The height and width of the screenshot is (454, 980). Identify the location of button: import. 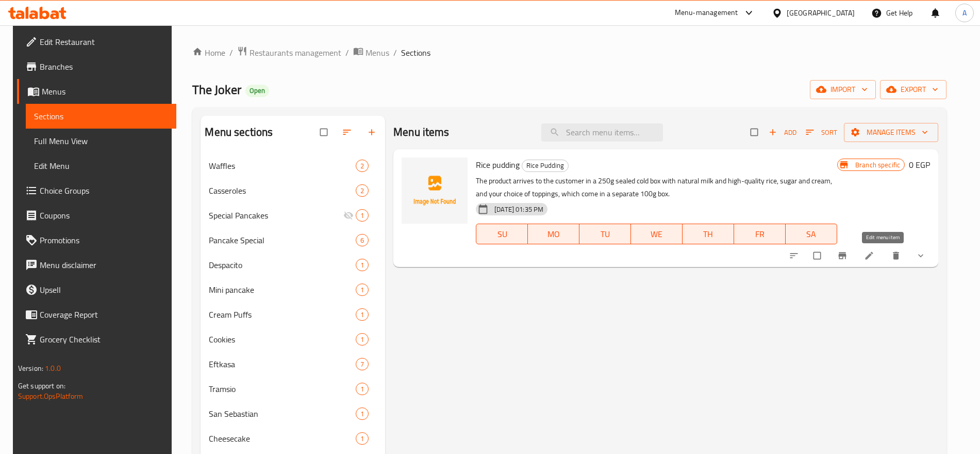
(843, 90).